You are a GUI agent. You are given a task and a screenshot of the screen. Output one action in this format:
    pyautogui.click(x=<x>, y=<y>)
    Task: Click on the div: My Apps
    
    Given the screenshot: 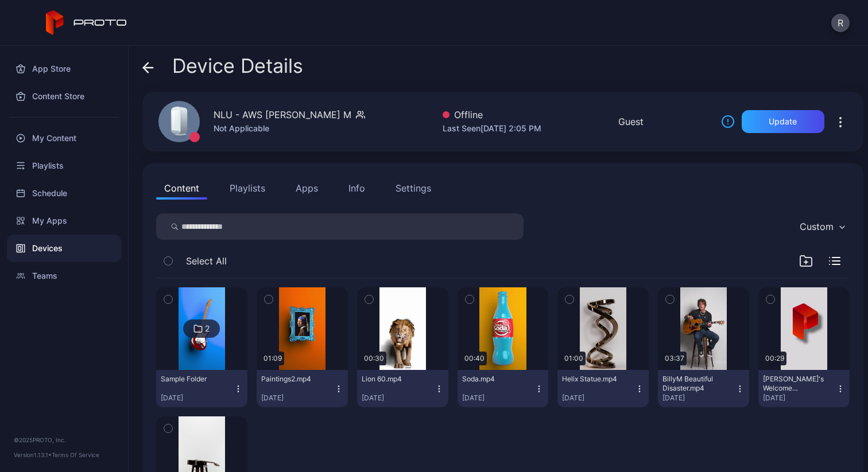 What is the action you would take?
    pyautogui.click(x=64, y=221)
    